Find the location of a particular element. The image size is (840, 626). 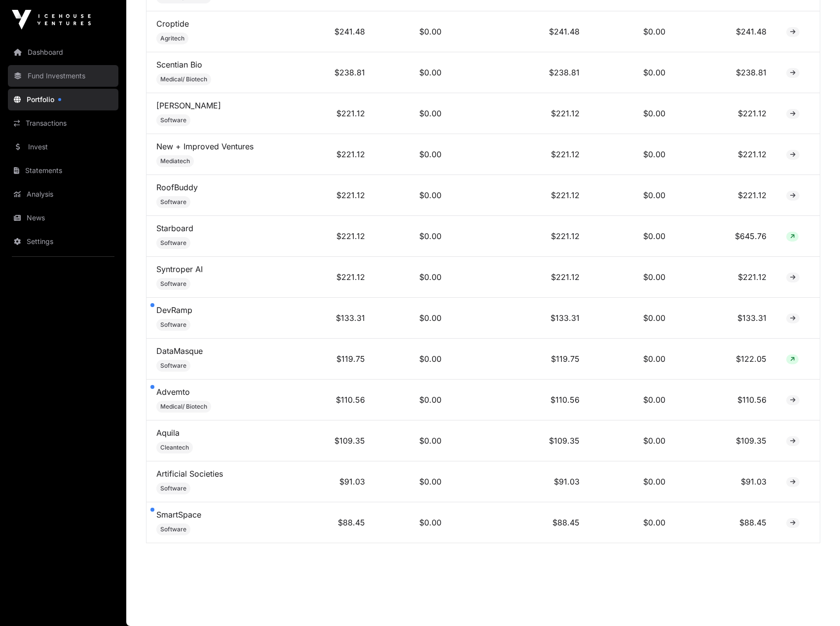

a: DevRamp is located at coordinates (174, 310).